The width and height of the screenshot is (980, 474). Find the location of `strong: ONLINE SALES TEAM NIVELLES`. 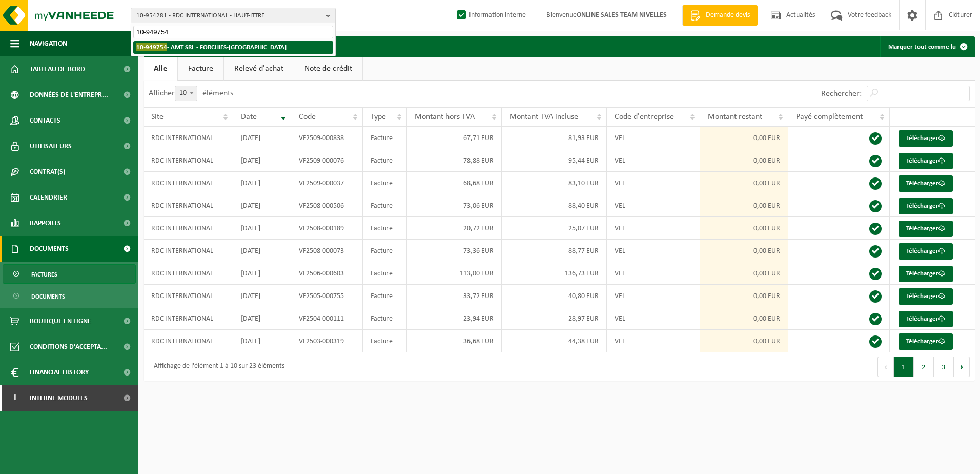

strong: ONLINE SALES TEAM NIVELLES is located at coordinates (622, 15).